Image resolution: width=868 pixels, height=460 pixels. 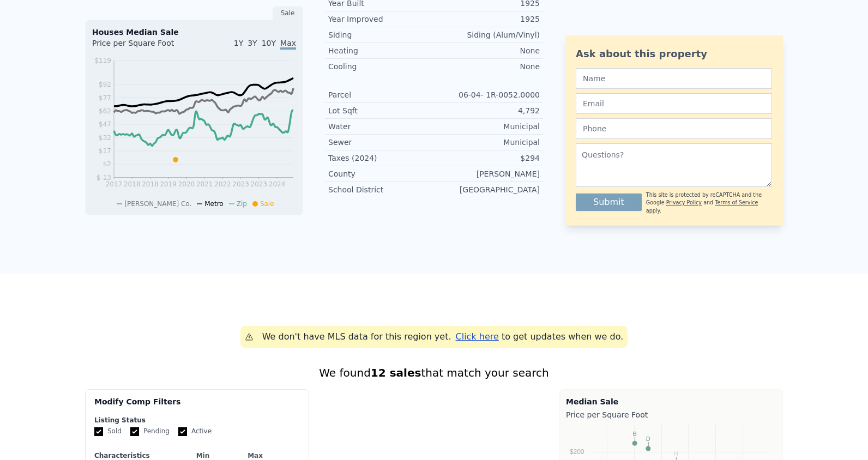 I want to click on input: Sold, so click(x=99, y=431).